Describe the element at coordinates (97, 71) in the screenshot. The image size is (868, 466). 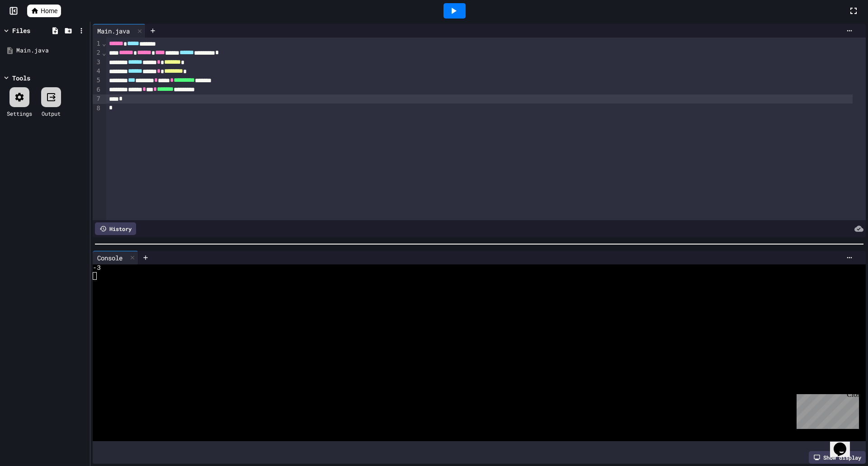
I see `div: 4` at that location.